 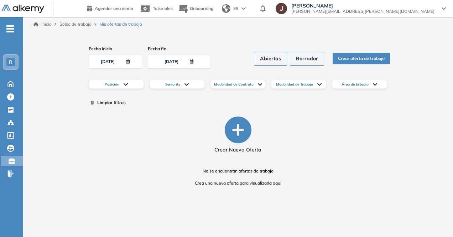 What do you see at coordinates (238, 171) in the screenshot?
I see `span: No se encuentran ofertas de trabajo` at bounding box center [238, 171].